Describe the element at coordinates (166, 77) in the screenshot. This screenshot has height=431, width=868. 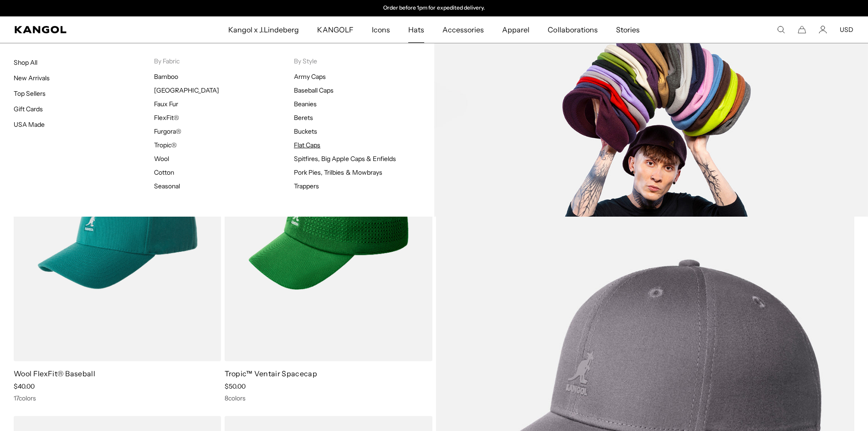
I see `a: Bamboo` at that location.